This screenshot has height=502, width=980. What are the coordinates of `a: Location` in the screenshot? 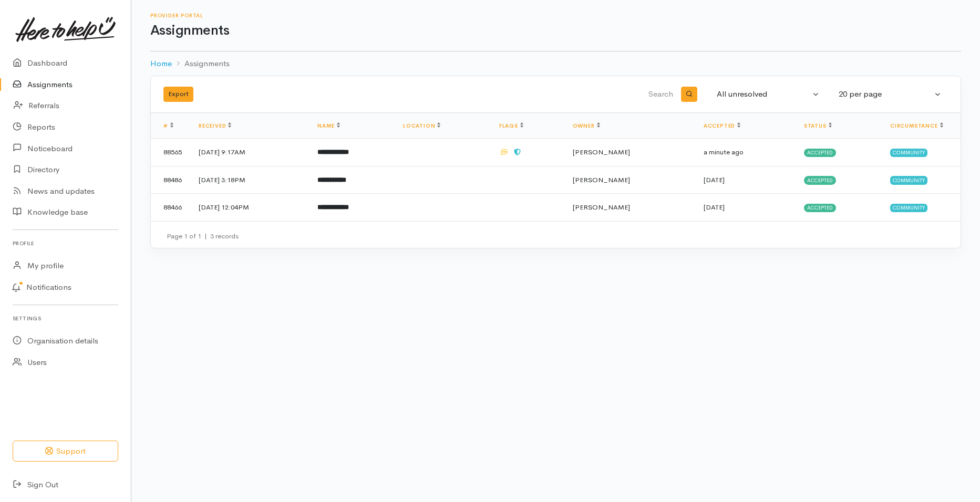 It's located at (422, 125).